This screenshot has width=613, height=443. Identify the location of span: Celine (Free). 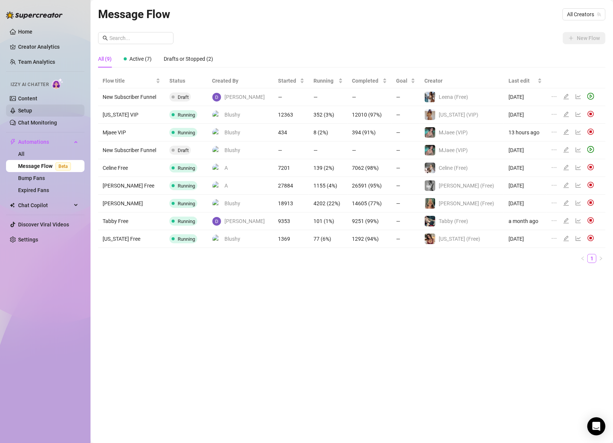
(453, 168).